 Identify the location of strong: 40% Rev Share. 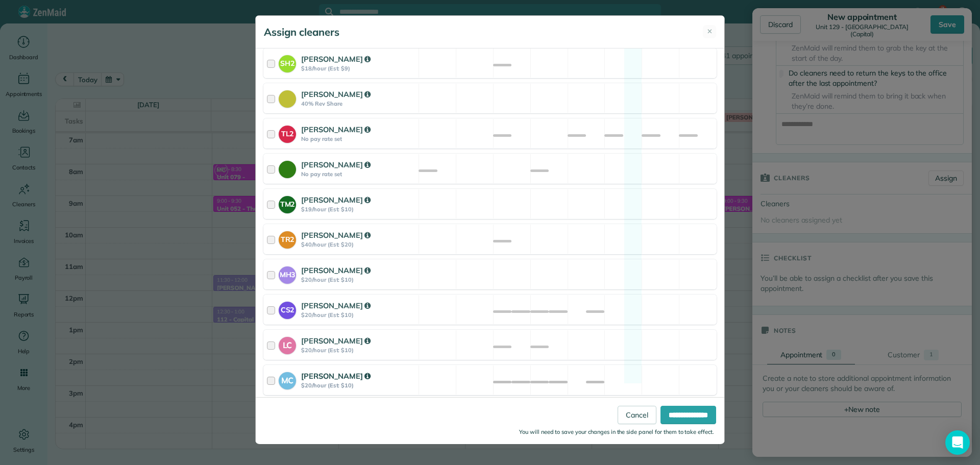
(358, 103).